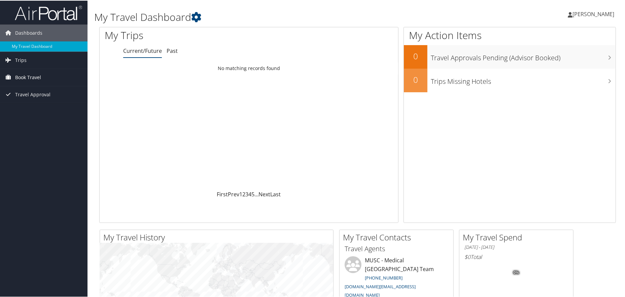 The height and width of the screenshot is (297, 625). Describe the element at coordinates (222, 194) in the screenshot. I see `a: First` at that location.